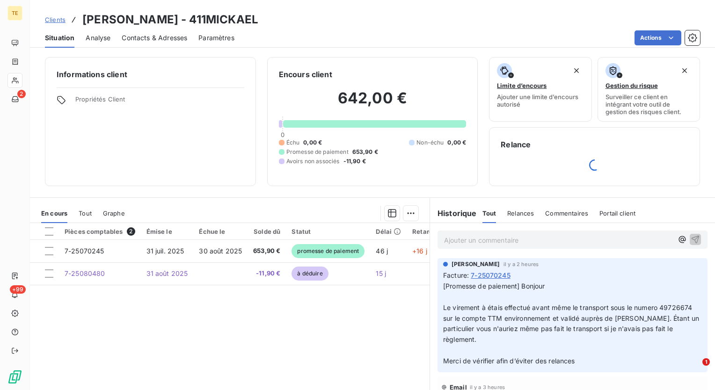 The height and width of the screenshot is (390, 715). Describe the element at coordinates (453, 213) in the screenshot. I see `h6: Historique` at that location.